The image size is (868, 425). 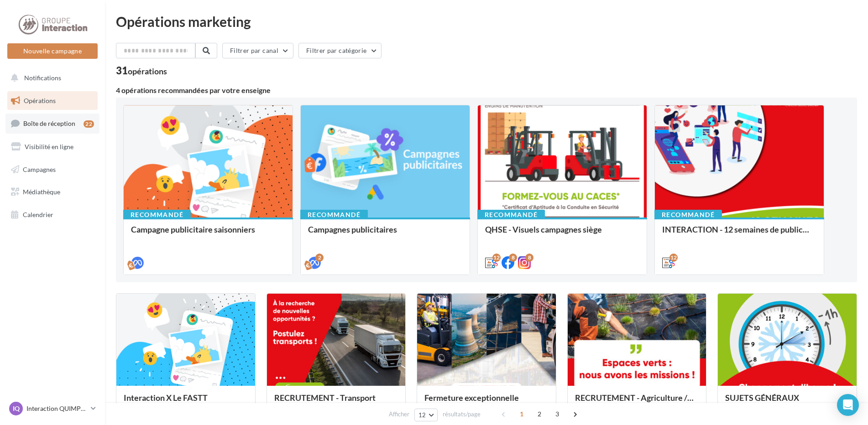 I want to click on span: Médiathèque, so click(x=42, y=191).